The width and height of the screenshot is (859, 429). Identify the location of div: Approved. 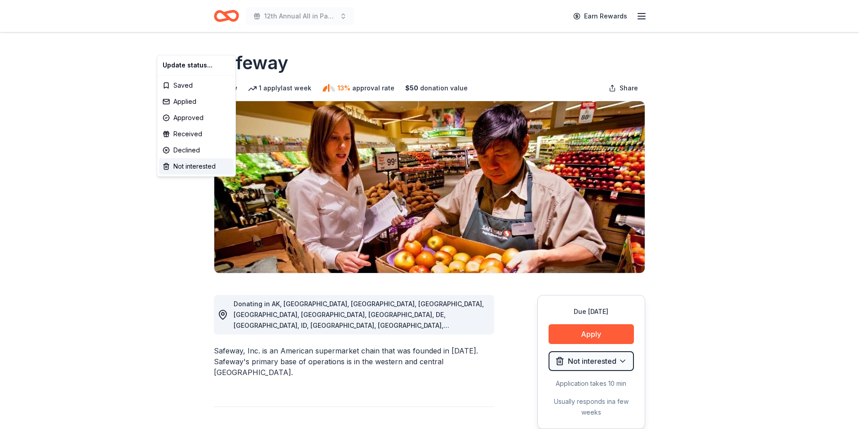
(196, 118).